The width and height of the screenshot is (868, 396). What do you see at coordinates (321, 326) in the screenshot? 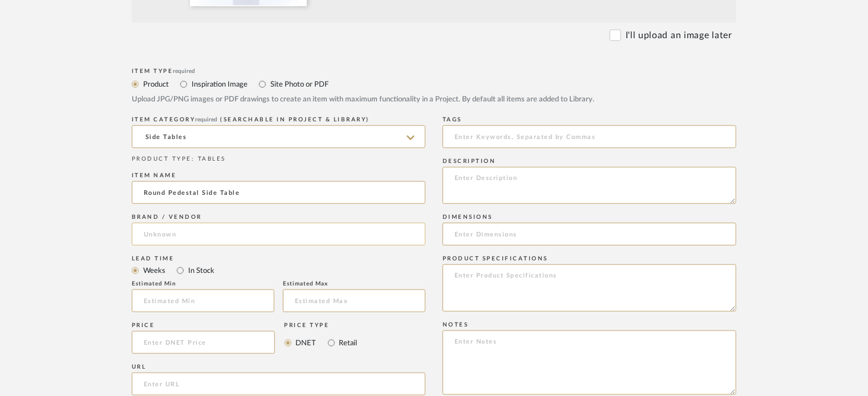
I see `div: Price Type` at bounding box center [321, 326].